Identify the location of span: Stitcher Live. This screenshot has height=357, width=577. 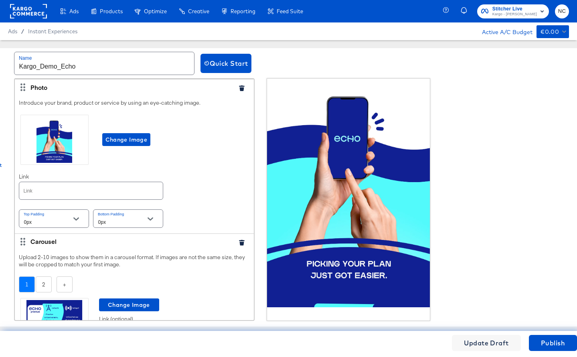
(514, 9).